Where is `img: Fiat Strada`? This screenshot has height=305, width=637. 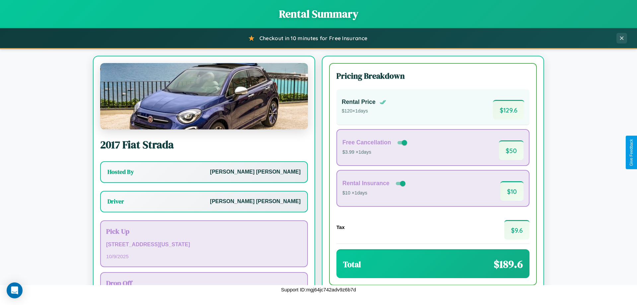
img: Fiat Strada is located at coordinates (204, 96).